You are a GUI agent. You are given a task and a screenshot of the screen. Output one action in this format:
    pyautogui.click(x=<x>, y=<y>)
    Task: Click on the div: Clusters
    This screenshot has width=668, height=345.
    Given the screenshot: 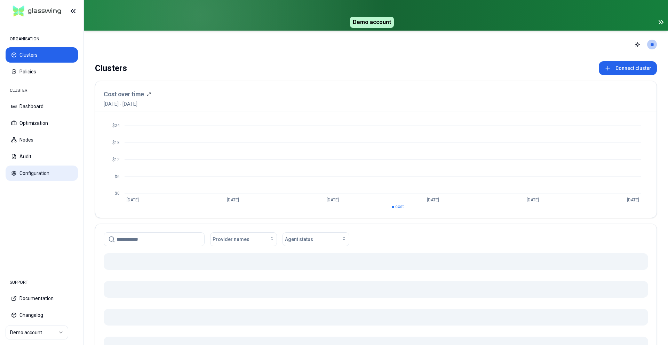 What is the action you would take?
    pyautogui.click(x=111, y=68)
    